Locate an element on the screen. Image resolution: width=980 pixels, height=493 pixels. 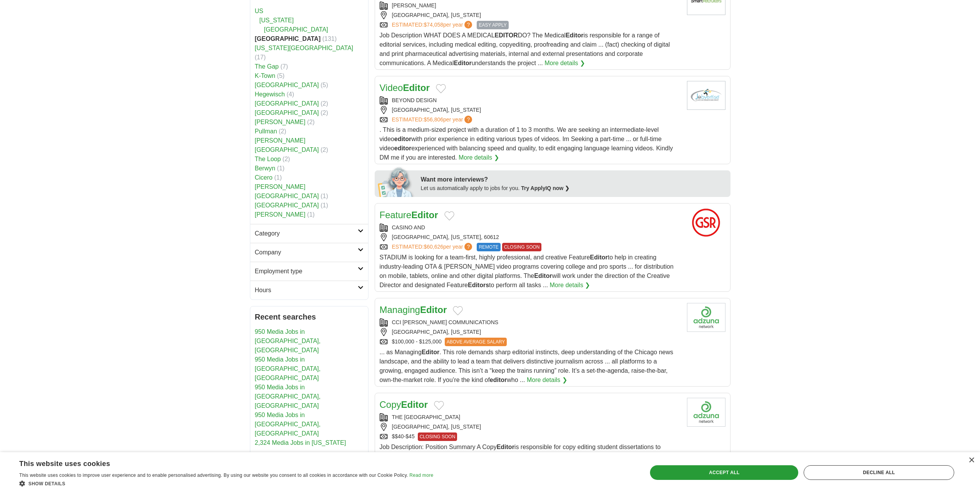
a: Read more, opens a new window is located at coordinates (421, 475).